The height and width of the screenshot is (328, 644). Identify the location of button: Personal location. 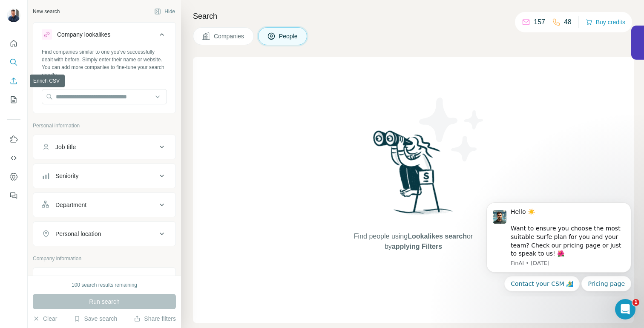
(104, 234).